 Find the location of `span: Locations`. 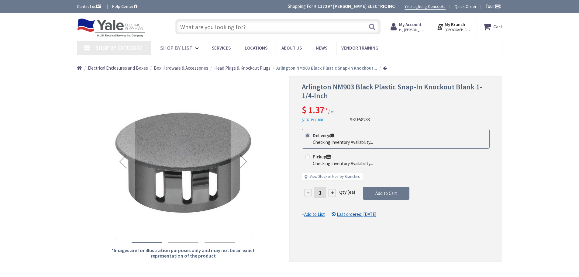

span: Locations is located at coordinates (256, 48).